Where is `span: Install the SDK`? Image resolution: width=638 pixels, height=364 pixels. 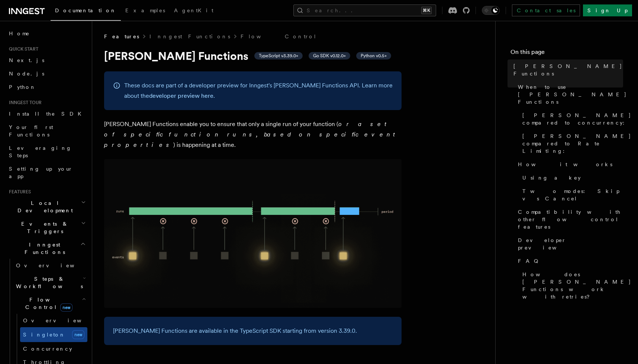 span: Install the SDK is located at coordinates (47, 114).